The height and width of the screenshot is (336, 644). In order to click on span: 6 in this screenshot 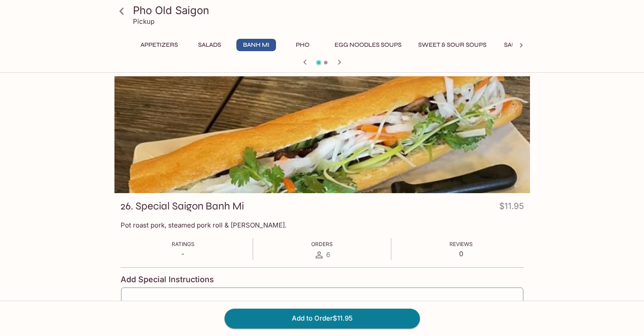, I will do `click(328, 254)`.